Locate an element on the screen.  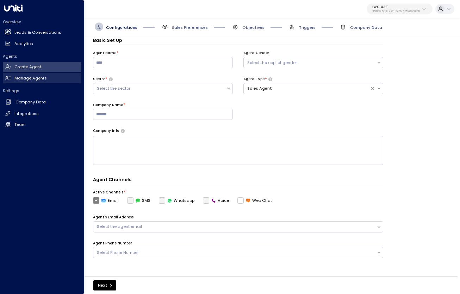
a: Company Data is located at coordinates (42, 102).